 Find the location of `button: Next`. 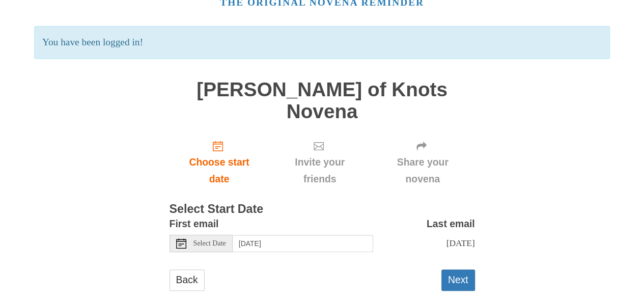

button: Next is located at coordinates (458, 280).